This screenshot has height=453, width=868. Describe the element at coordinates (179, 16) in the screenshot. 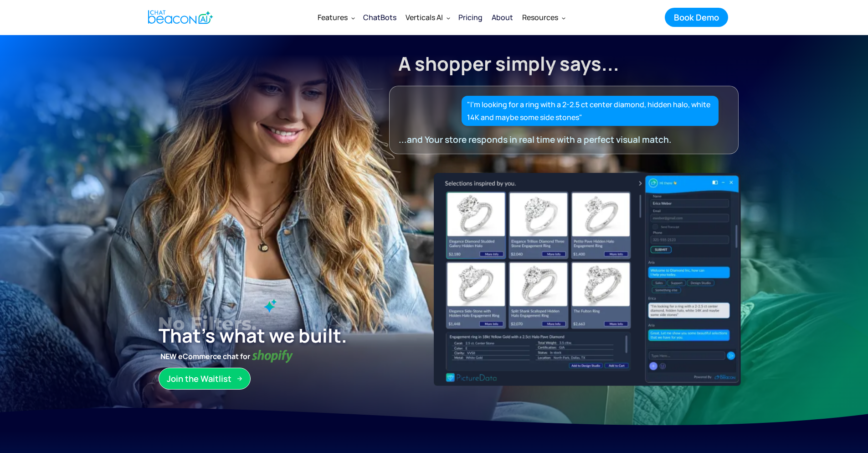

I see `a: home` at that location.